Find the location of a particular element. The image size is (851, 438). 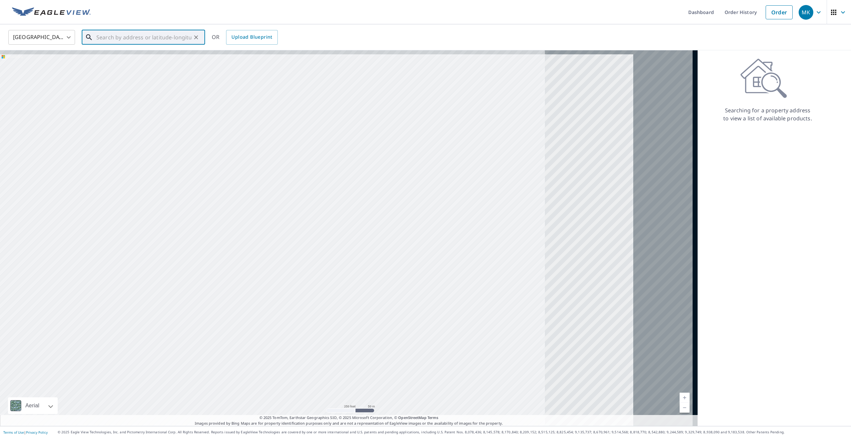

p: Searching for a property address to view a list of available products. is located at coordinates (768, 114).